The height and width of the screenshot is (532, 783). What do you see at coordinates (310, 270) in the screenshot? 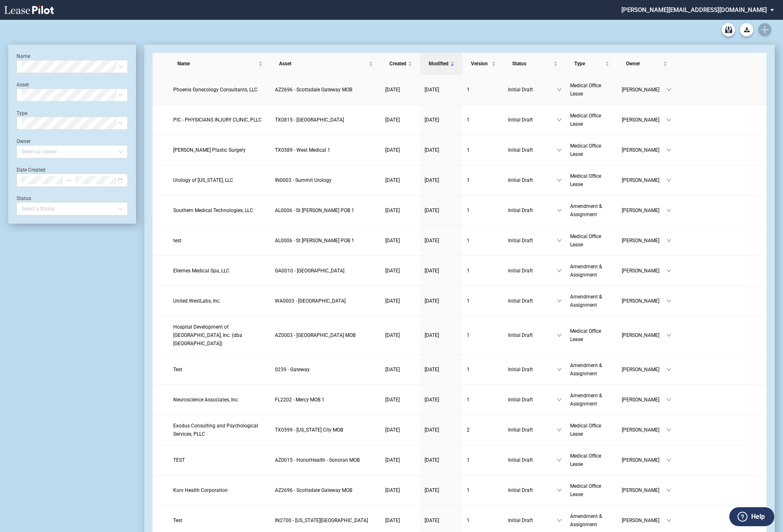
I see `span: GA0010 - Peachtree Dunwoody Medical Center` at bounding box center [310, 270].